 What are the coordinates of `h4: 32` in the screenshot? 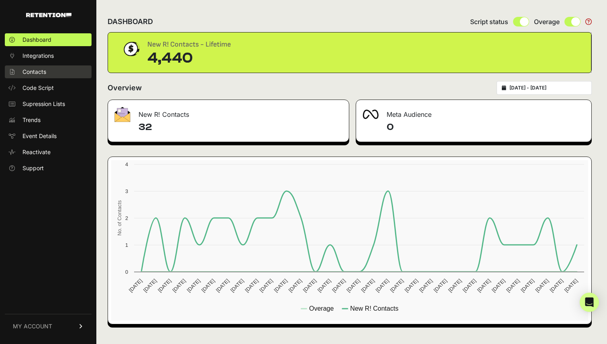 It's located at (241, 127).